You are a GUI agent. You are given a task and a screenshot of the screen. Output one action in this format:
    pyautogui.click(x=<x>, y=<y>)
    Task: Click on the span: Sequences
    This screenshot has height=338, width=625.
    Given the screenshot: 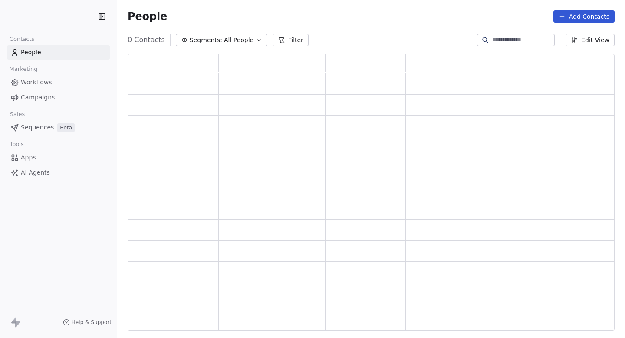 What is the action you would take?
    pyautogui.click(x=37, y=127)
    